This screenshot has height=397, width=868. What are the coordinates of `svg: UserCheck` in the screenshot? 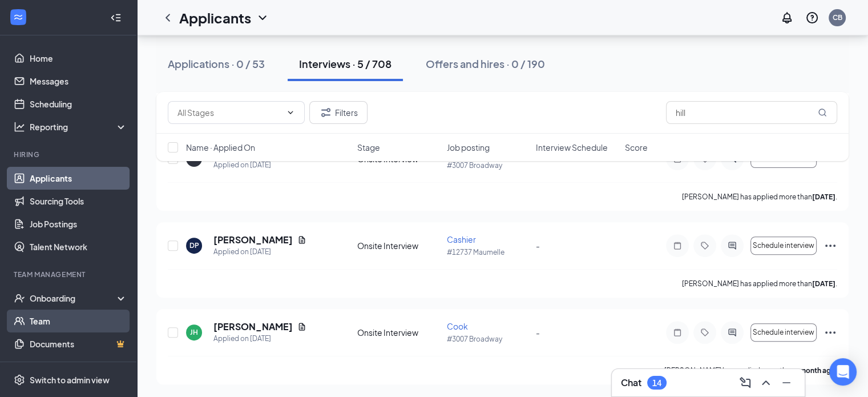 It's located at (19, 298).